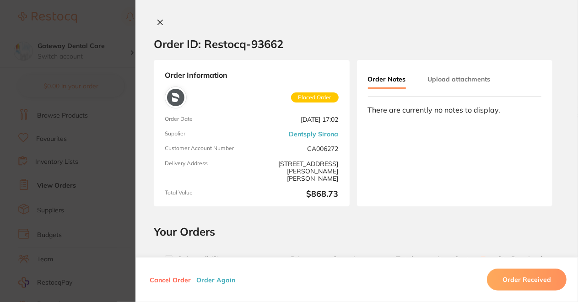 The image size is (578, 302). I want to click on span: Order Date, so click(206, 119).